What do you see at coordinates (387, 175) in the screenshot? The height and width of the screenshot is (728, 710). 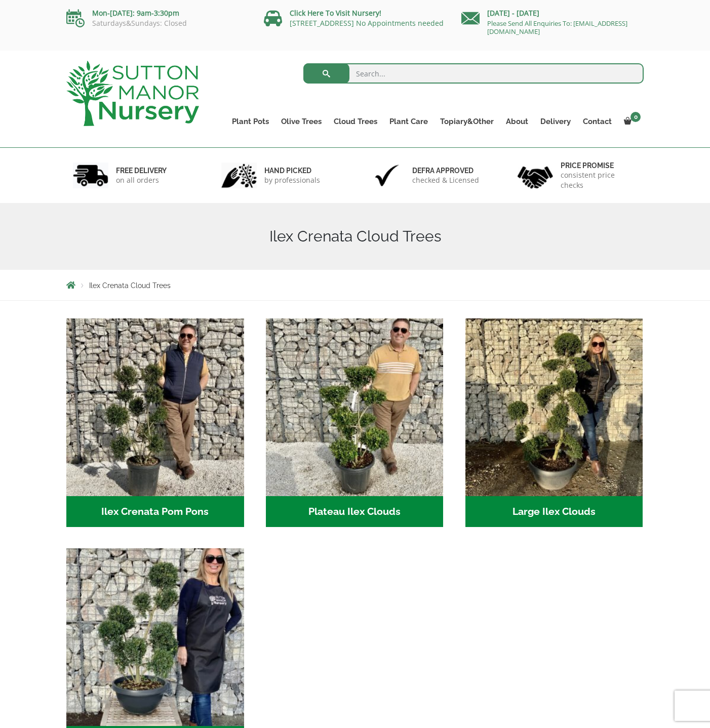 I see `img: 3.jpg` at bounding box center [387, 175].